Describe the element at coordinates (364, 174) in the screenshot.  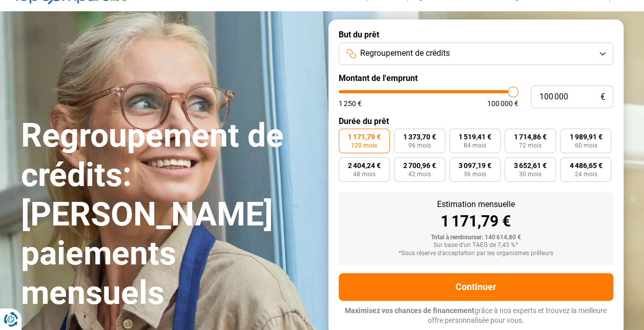
I see `span: 48 mois` at that location.